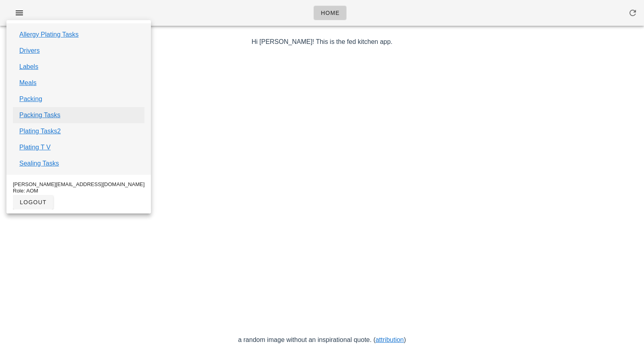  I want to click on a: Home, so click(329, 12).